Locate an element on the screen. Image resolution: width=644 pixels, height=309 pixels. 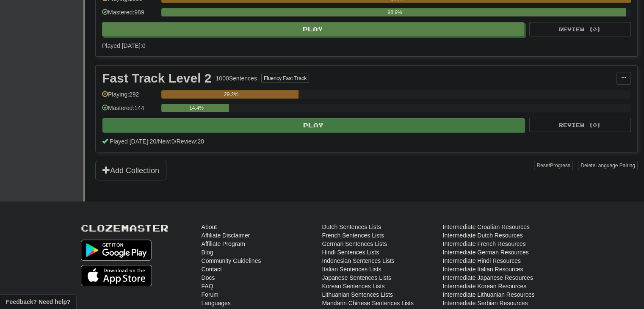
a: Intermediate Italian Resources is located at coordinates (483, 269).